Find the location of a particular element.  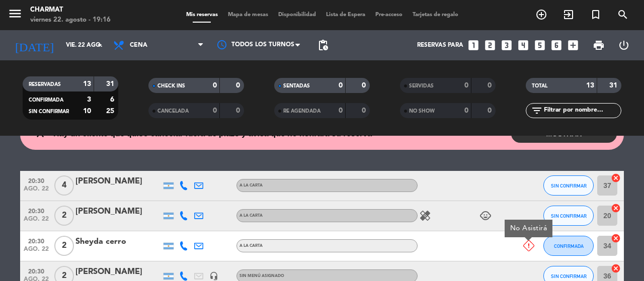

span: Lista de Espera is located at coordinates (345, 14).